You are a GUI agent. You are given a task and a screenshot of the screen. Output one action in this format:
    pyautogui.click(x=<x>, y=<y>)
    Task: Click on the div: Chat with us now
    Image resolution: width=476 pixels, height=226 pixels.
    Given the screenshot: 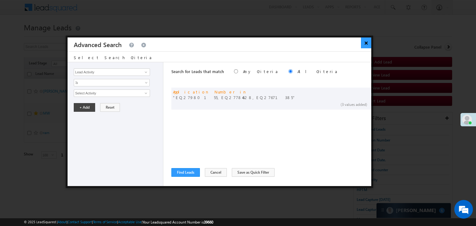 What is the action you would take?
    pyautogui.click(x=68, y=37)
    